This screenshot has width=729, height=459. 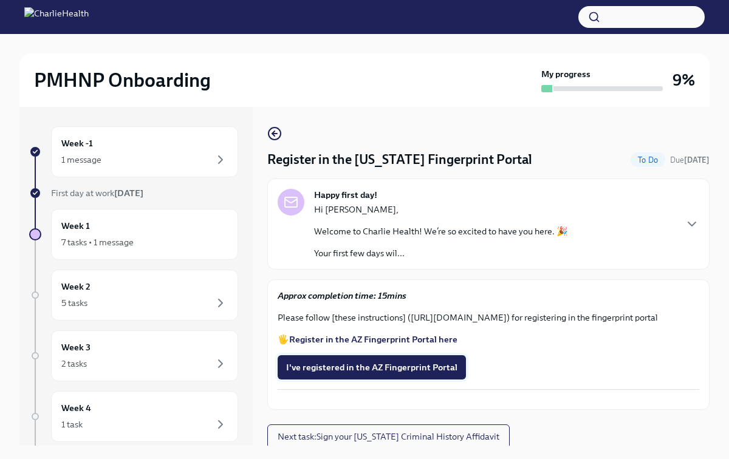 I want to click on h2: PMHNP Onboarding, so click(x=122, y=80).